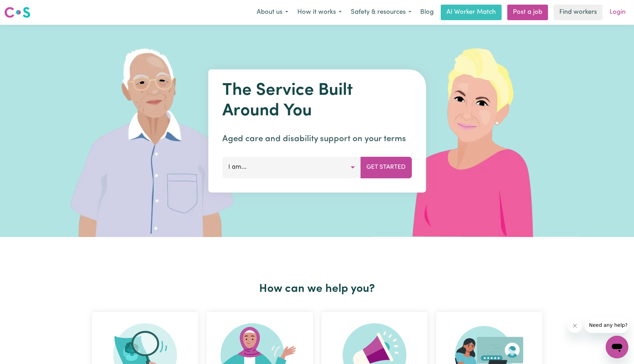 The image size is (634, 364). Describe the element at coordinates (317, 139) in the screenshot. I see `p: Aged care and disability support on your terms` at that location.